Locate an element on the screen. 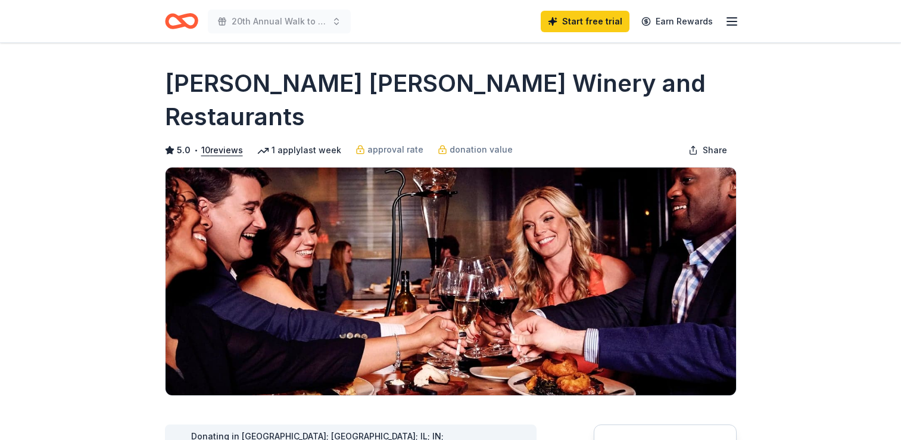  span: approval rate is located at coordinates (396, 150).